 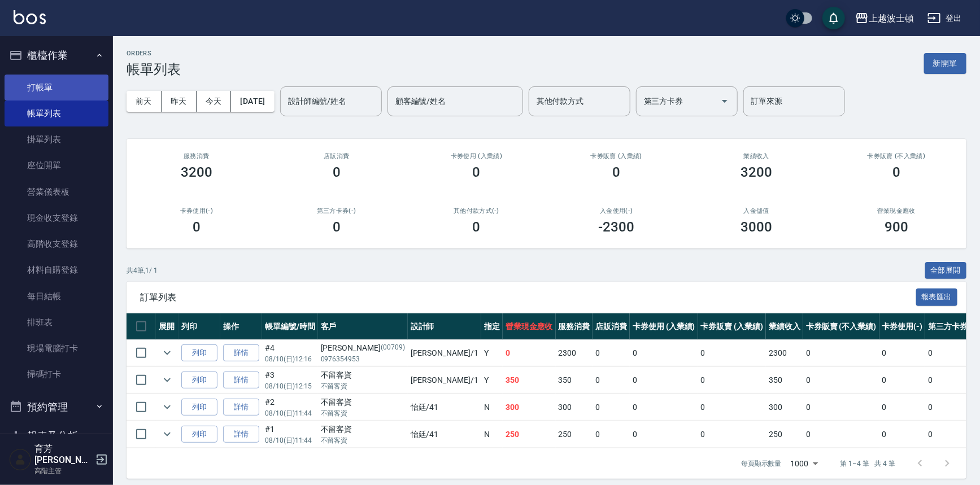 I want to click on th: 營業現金應收, so click(x=529, y=326).